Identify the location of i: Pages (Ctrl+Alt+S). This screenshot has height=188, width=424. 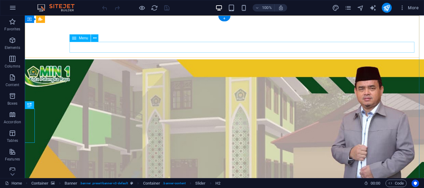
(348, 8).